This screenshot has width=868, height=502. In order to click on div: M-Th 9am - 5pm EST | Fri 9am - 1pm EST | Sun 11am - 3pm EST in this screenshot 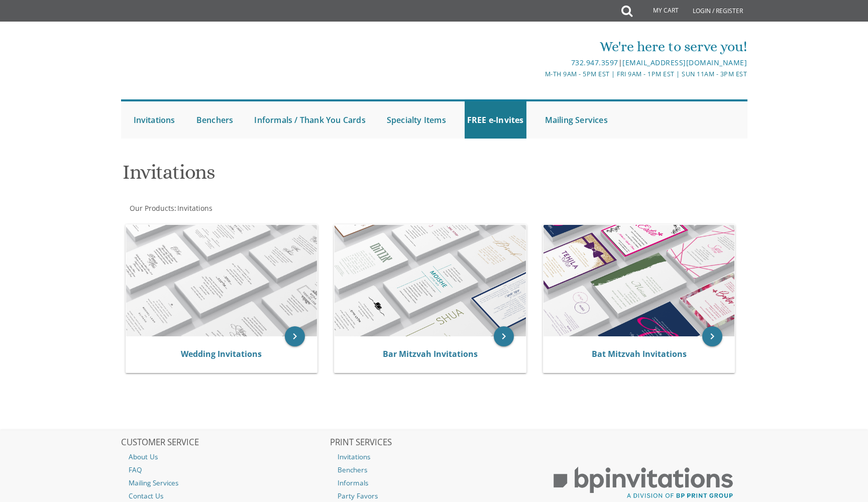, I will do `click(538, 74)`.